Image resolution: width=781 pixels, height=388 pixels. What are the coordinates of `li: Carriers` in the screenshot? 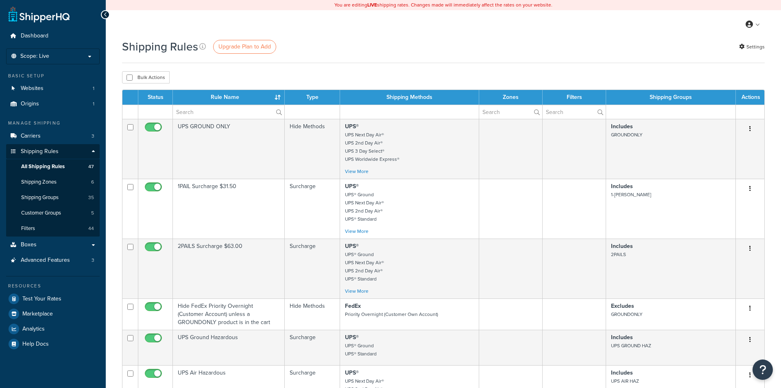 It's located at (53, 136).